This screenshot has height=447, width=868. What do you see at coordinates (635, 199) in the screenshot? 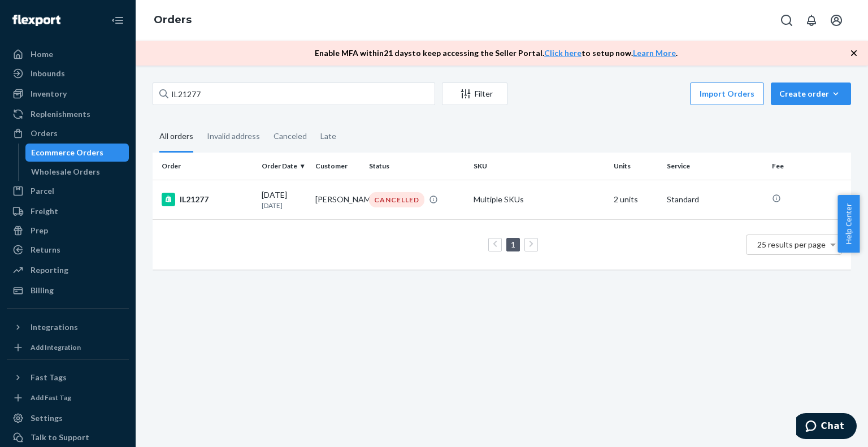
I see `td: 2 units` at bounding box center [635, 199].